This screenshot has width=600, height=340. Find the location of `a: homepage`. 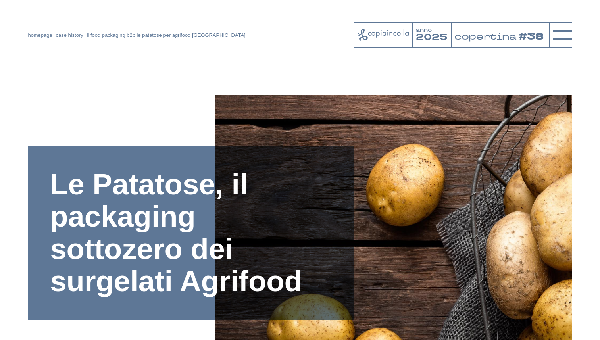

a: homepage is located at coordinates (40, 35).